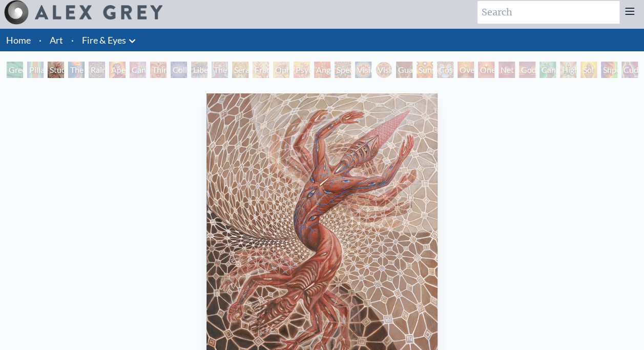  I want to click on div: Sol Invictus, so click(588, 70).